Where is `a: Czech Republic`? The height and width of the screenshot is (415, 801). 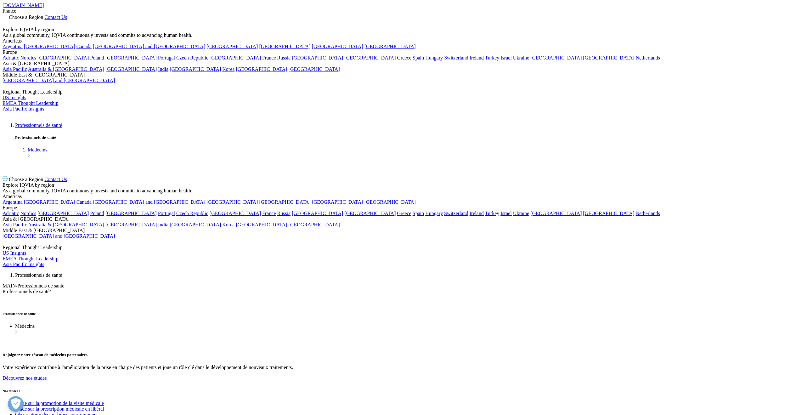 a: Czech Republic is located at coordinates (192, 213).